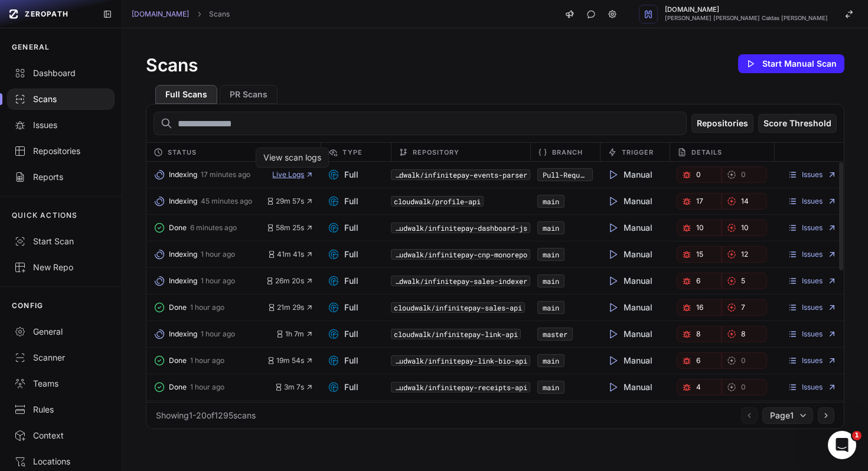 This screenshot has width=868, height=471. I want to click on button: 29m 57s, so click(290, 202).